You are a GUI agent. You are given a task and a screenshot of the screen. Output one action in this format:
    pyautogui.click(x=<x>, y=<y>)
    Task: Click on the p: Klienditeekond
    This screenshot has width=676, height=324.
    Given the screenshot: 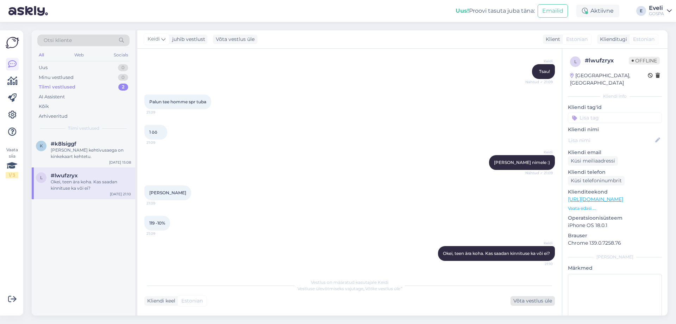 What is the action you would take?
    pyautogui.click(x=615, y=192)
    